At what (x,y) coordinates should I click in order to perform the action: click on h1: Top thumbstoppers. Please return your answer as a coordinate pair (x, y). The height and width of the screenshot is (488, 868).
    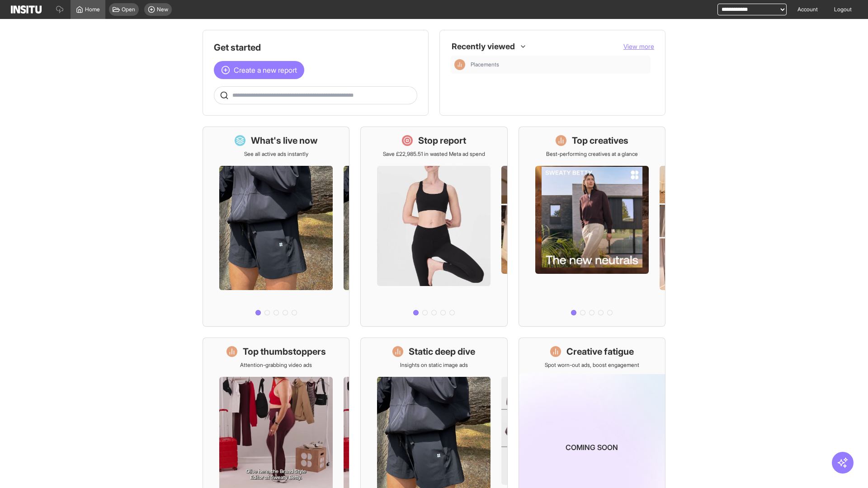
    Looking at the image, I should click on (284, 352).